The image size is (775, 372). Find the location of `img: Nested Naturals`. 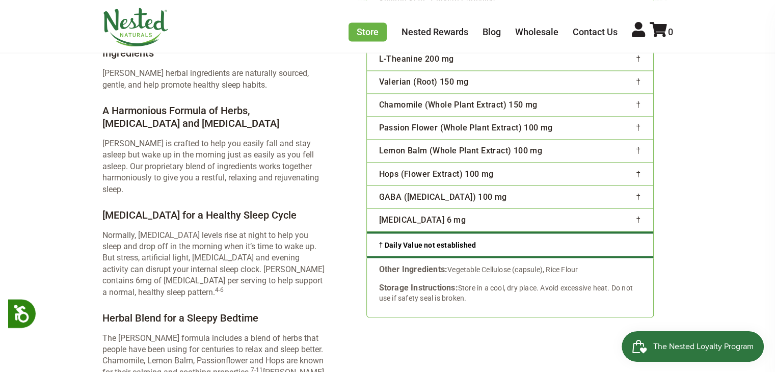

img: Nested Naturals is located at coordinates (136, 27).